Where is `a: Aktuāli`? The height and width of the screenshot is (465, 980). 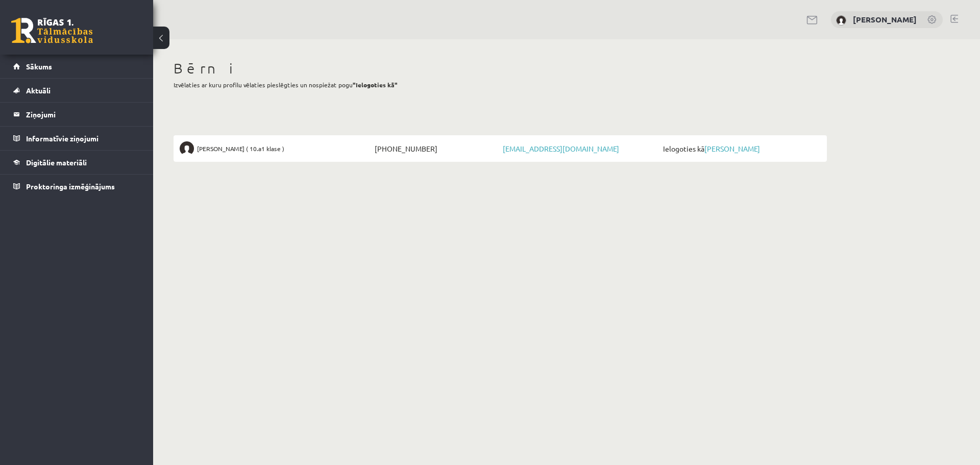 a: Aktuāli is located at coordinates (76, 90).